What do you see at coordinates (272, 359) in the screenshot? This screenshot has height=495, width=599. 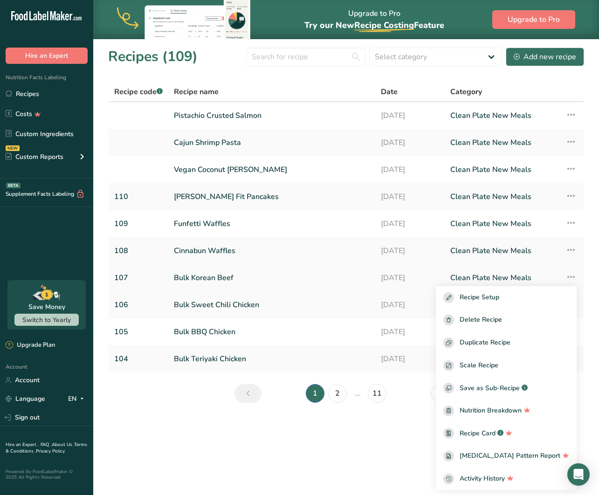 I see `a: Bulk Teriyaki Chicken` at bounding box center [272, 359].